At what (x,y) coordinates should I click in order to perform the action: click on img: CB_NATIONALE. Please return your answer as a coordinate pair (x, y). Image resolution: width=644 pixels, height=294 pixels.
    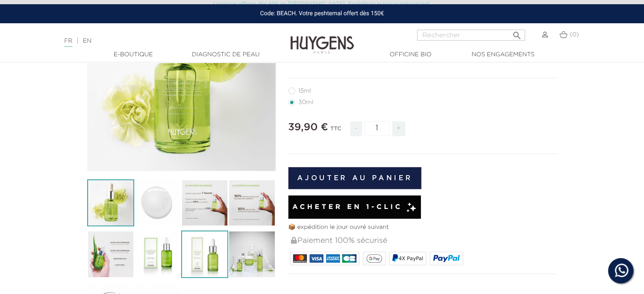
    Looking at the image, I should click on (349, 258).